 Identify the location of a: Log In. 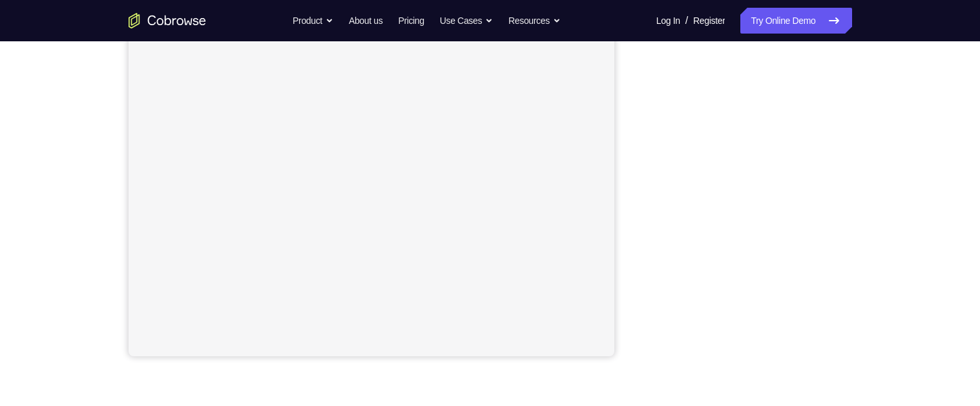
(668, 20).